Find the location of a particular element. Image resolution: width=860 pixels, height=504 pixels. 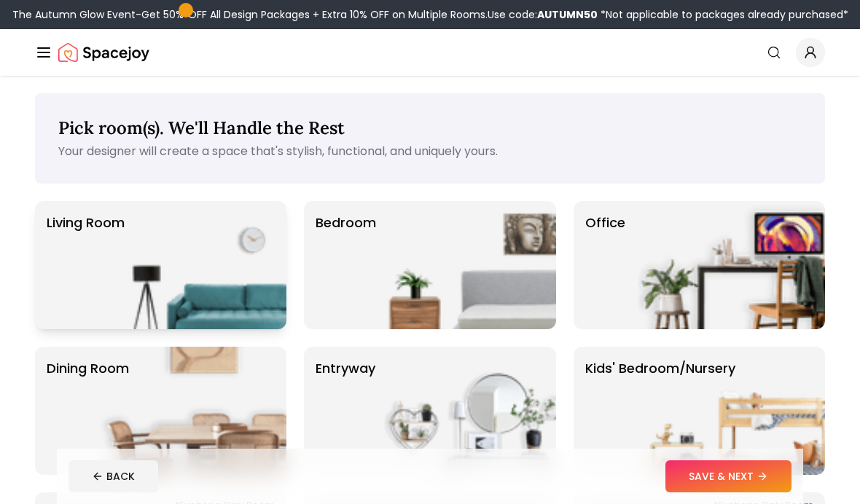

p: Dining Room is located at coordinates (87, 411).